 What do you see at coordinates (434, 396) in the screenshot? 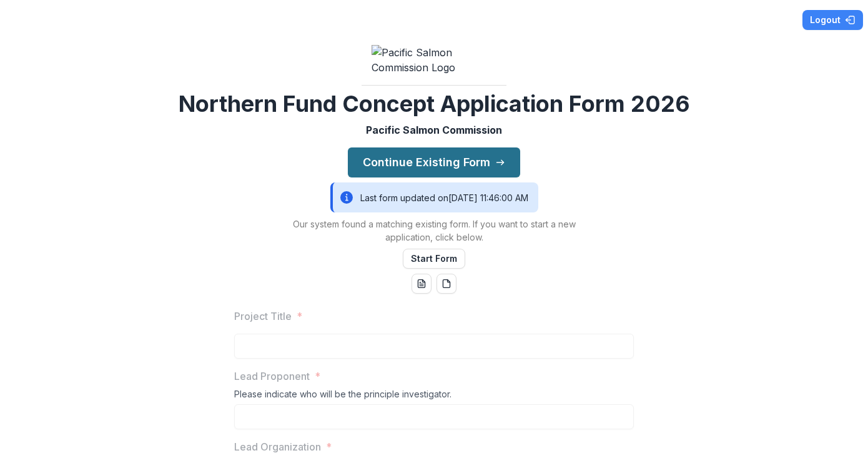
I see `div: Please indicate who will be the principle investigator.` at bounding box center [434, 396].